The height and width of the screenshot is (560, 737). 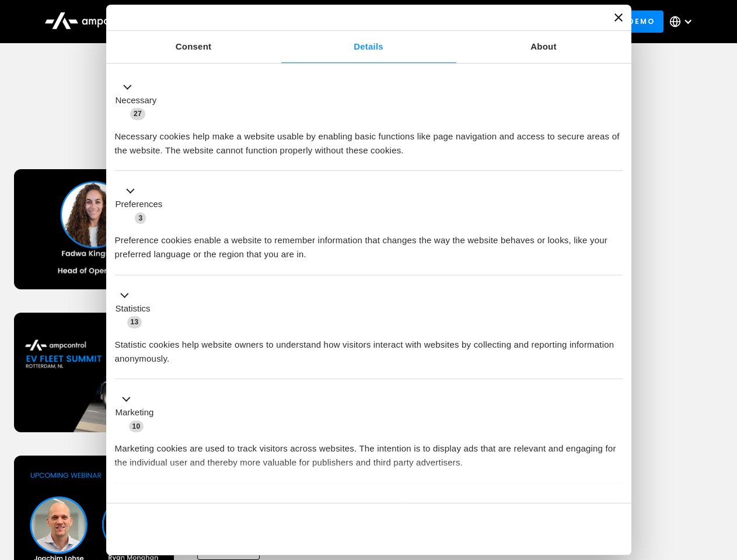 I want to click on span: 13, so click(x=135, y=322).